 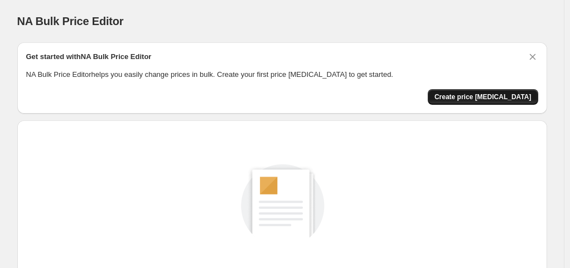 What do you see at coordinates (89, 57) in the screenshot?
I see `h2: Get started with NA Bulk Price Editor` at bounding box center [89, 57].